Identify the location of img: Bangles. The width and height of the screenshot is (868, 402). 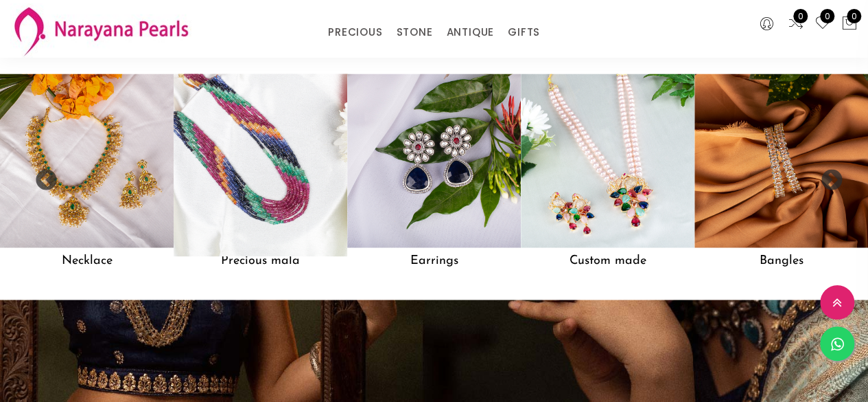
(781, 160).